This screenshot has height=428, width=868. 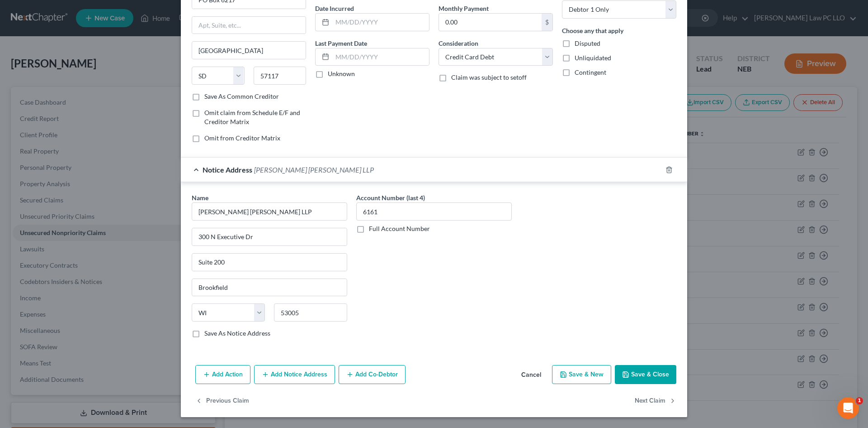 What do you see at coordinates (243, 137) in the screenshot?
I see `span: Omit from Creditor Matrix` at bounding box center [243, 137].